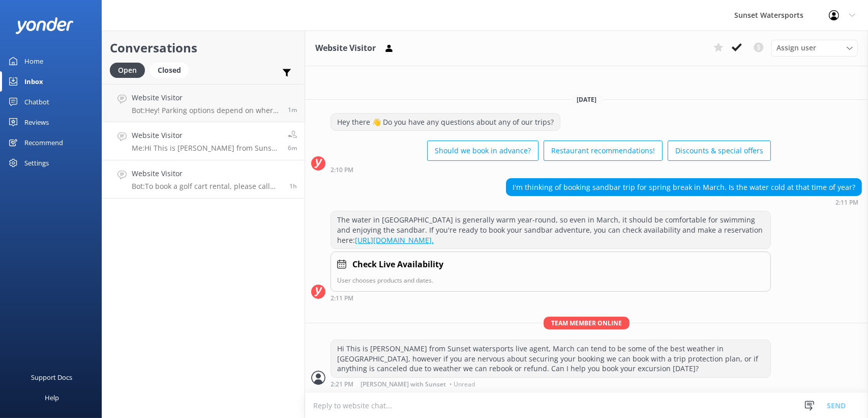 The image size is (868, 418). Describe the element at coordinates (52, 377) in the screenshot. I see `div: Support Docs` at that location.